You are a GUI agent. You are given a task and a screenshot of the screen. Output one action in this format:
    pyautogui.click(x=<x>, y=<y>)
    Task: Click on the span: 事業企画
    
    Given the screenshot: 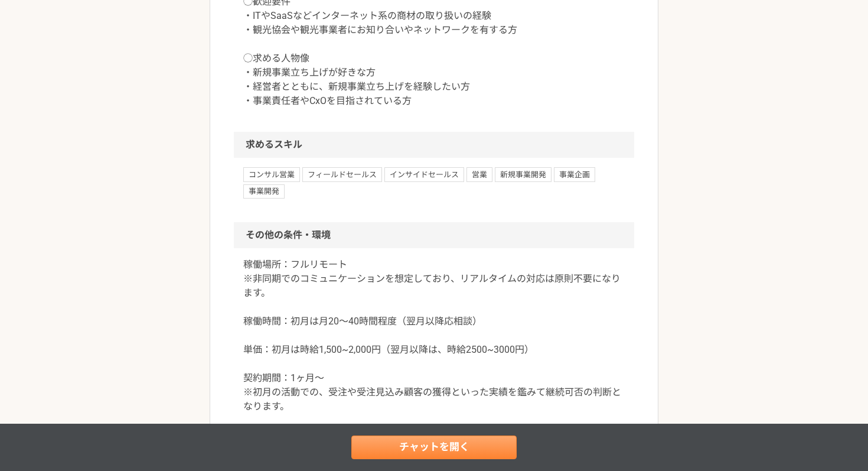 What is the action you would take?
    pyautogui.click(x=575, y=174)
    